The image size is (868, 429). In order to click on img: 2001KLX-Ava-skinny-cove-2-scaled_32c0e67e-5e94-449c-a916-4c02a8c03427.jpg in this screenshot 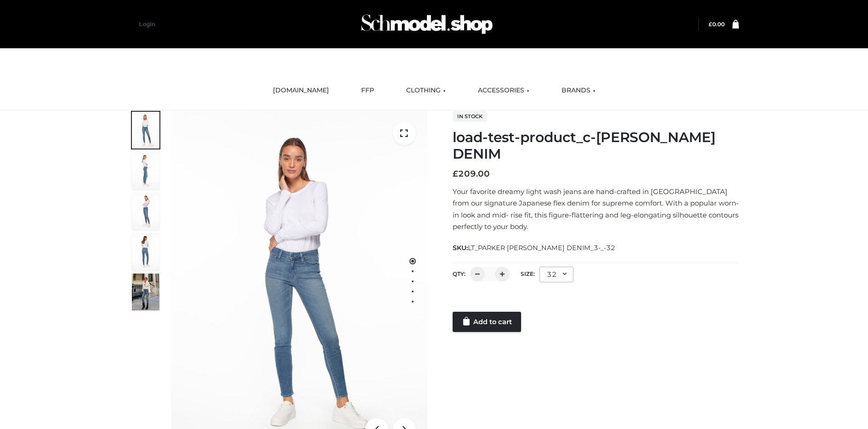, I will do `click(146, 251)`.